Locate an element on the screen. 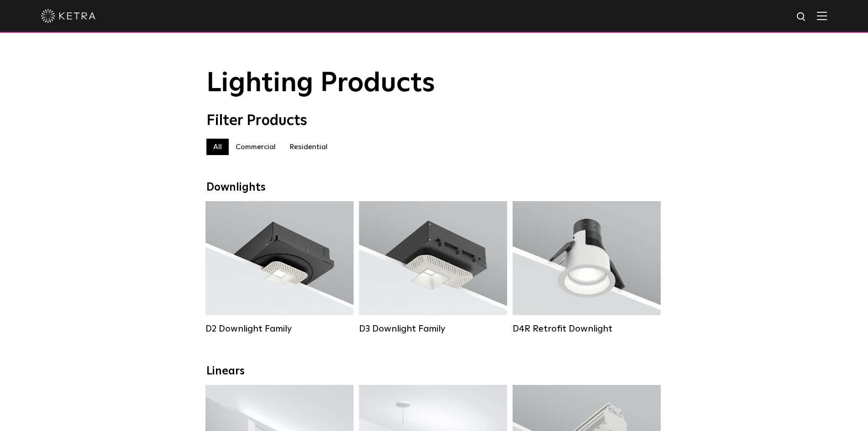  a: D3 Downlight Family Lumen Output:700 / 900 / 1100Colors:White / Black / Silver / Bronze / Paintab... is located at coordinates (433, 267).